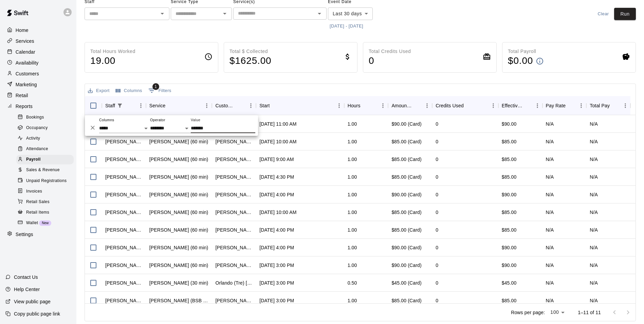 The height and width of the screenshot is (324, 644). I want to click on div: Joaquin Silva, so click(234, 159).